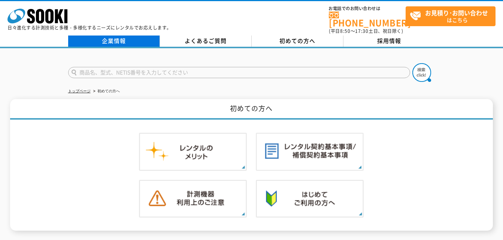 The image size is (503, 240). What do you see at coordinates (297, 41) in the screenshot?
I see `a: 初めての方へ` at bounding box center [297, 41].